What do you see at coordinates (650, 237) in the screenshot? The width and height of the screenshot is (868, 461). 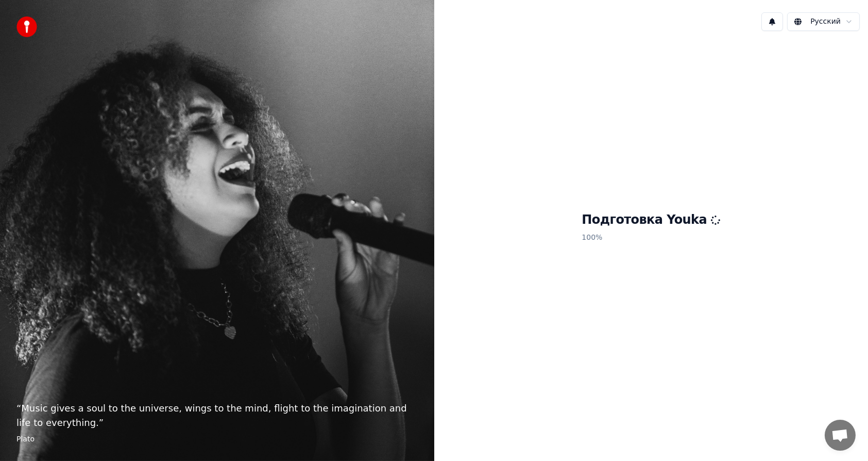 I see `p: 100 %` at bounding box center [650, 237].